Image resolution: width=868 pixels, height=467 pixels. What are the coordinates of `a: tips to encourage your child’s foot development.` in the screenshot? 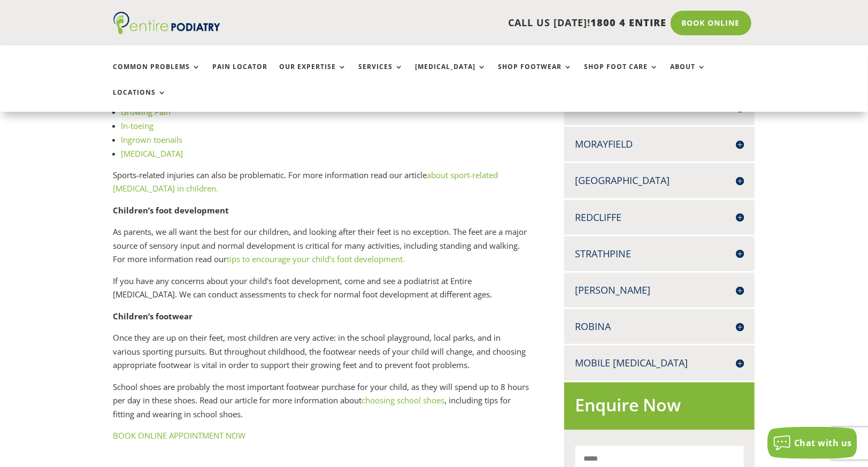 It's located at (316, 259).